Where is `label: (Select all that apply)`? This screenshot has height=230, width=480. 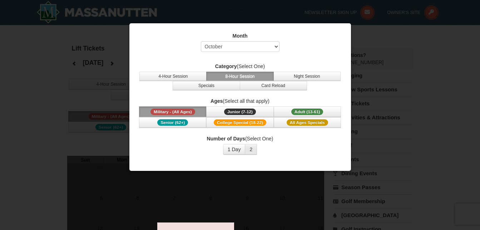 label: (Select all that apply) is located at coordinates (240, 101).